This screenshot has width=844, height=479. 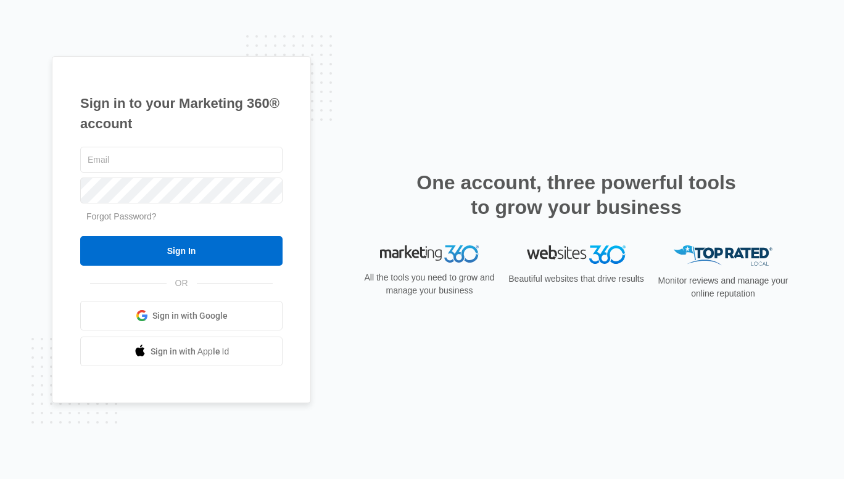 What do you see at coordinates (122, 217) in the screenshot?
I see `a: Forgot Password?` at bounding box center [122, 217].